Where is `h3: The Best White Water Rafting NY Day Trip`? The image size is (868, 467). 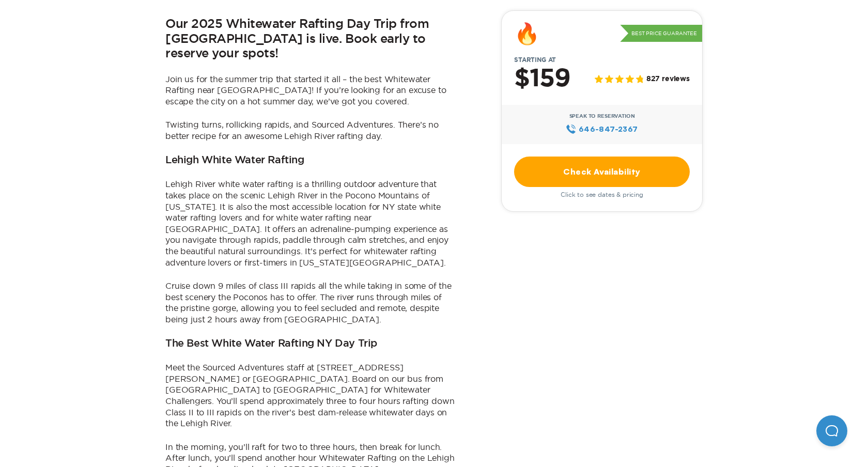
h3: The Best White Water Rafting NY Day Trip is located at coordinates (271, 344).